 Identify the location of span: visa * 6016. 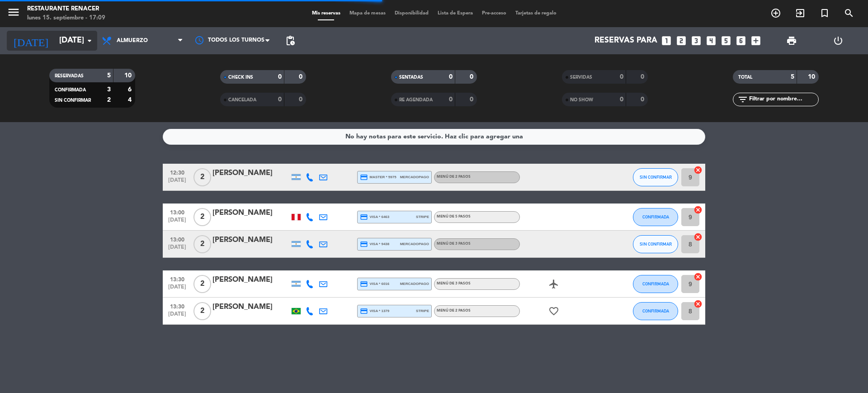
(374, 284).